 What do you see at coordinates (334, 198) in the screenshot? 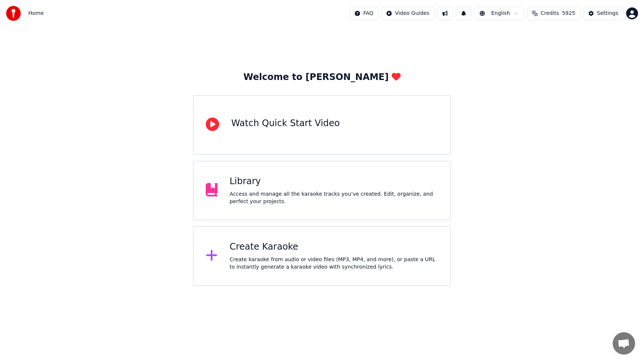
I see `div: Access and manage all the karaoke tracks you’ve created. Edit, organize, and perfect your projects.` at bounding box center [334, 198].